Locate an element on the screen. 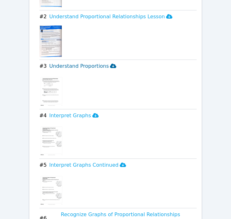 The width and height of the screenshot is (231, 219). button: #2Understand Proportional Relationships Lesson is located at coordinates (118, 17).